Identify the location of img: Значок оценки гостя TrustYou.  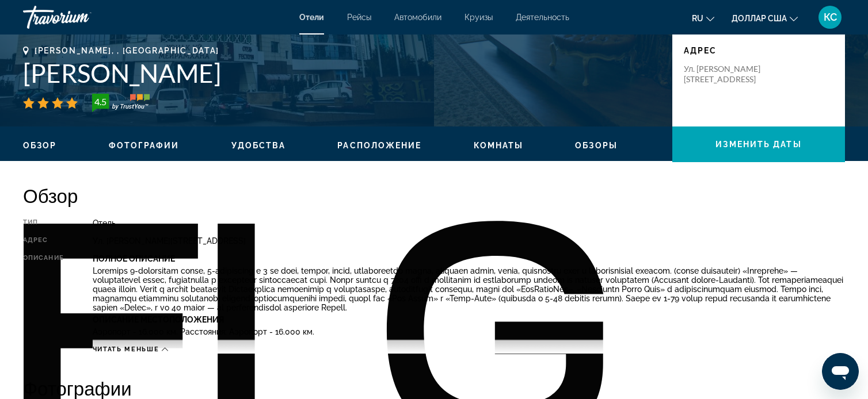
(121, 103).